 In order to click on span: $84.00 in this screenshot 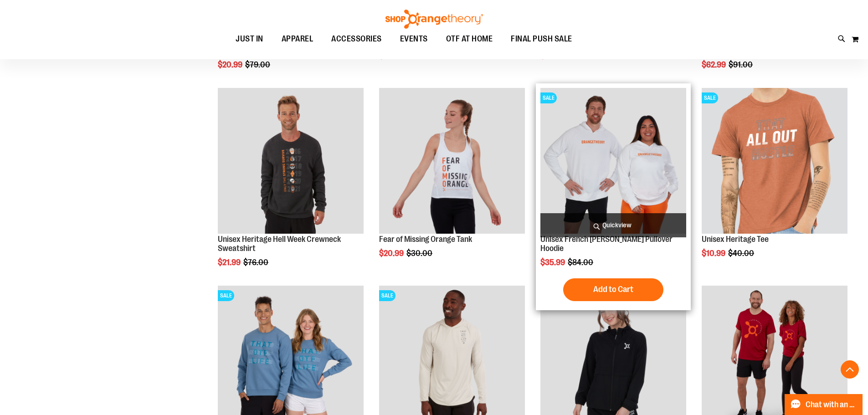, I will do `click(581, 262)`.